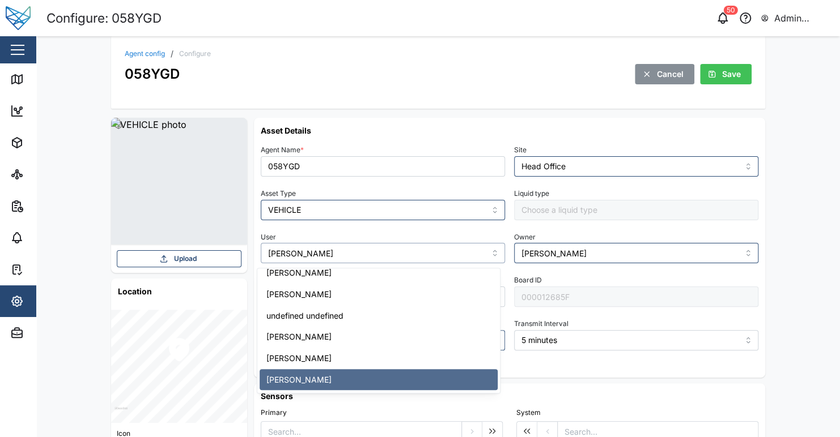  What do you see at coordinates (383, 210) in the screenshot?
I see `input: Choose an asset type` at bounding box center [383, 210].